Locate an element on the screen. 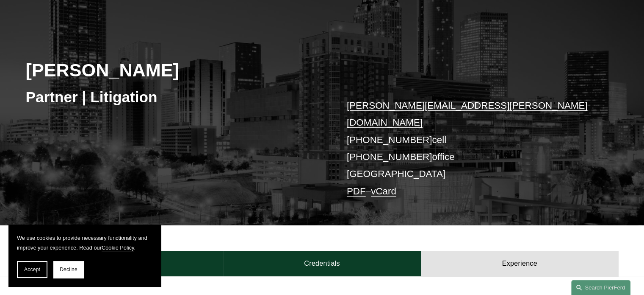 The image size is (644, 295). section: Cookie banner is located at coordinates (85, 256).